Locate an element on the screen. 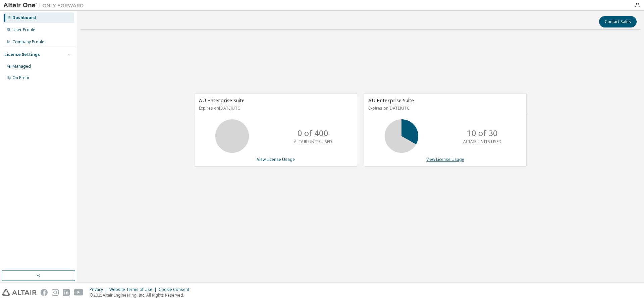 Image resolution: width=644 pixels, height=302 pixels. div: Website Terms of Use is located at coordinates (134, 289).